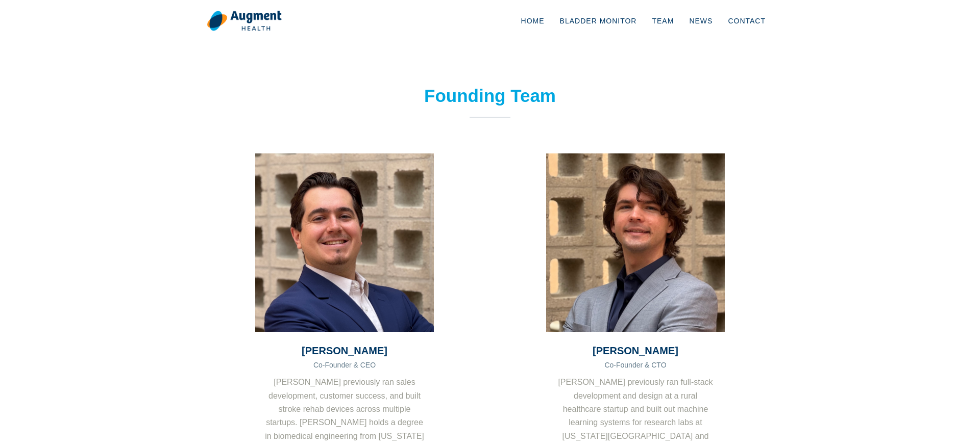 The width and height of the screenshot is (980, 446). I want to click on a: News, so click(701, 21).